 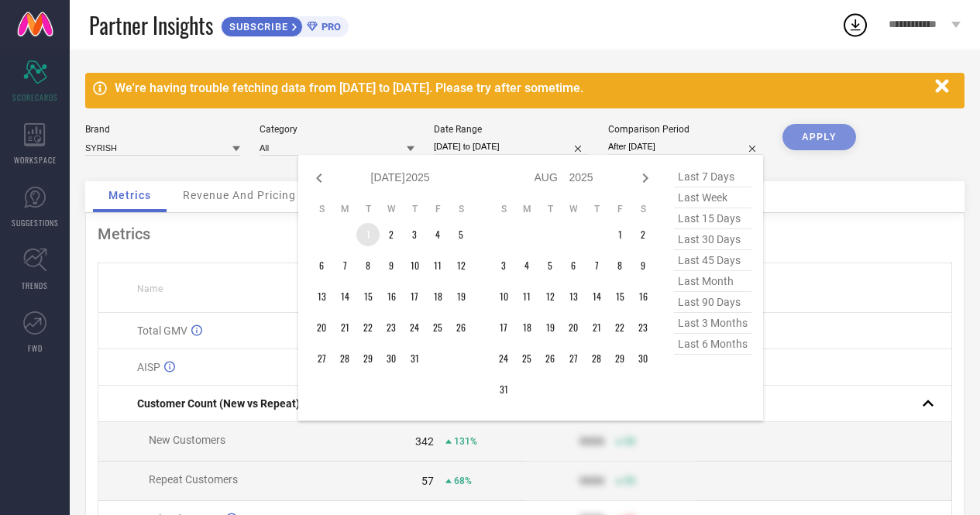 I want to click on td: Mon Aug 25 2025, so click(x=527, y=359).